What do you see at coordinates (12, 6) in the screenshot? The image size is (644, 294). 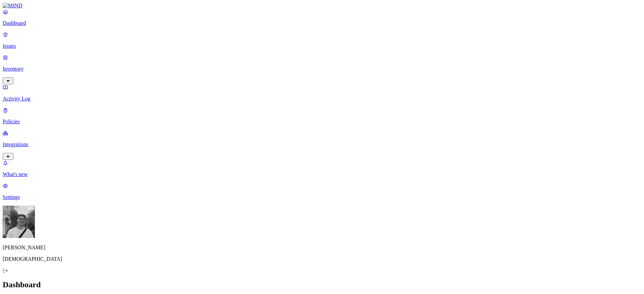 I see `img: MIND` at bounding box center [12, 6].